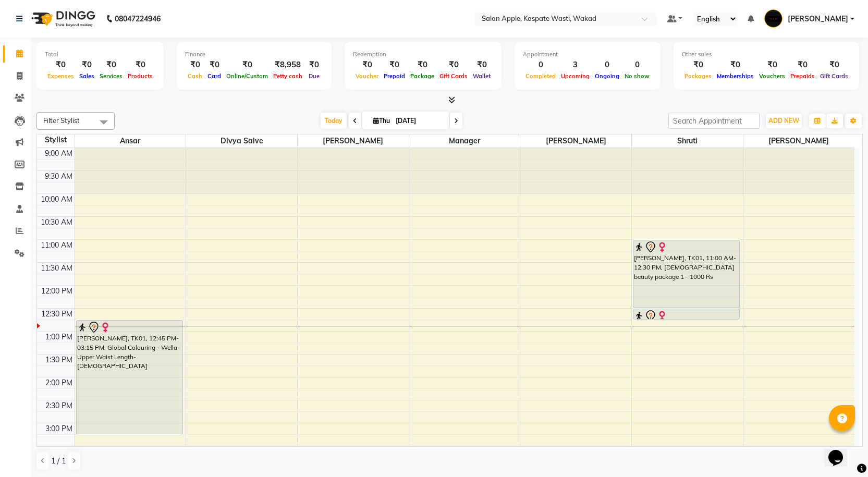 This screenshot has height=477, width=868. What do you see at coordinates (288, 77) in the screenshot?
I see `span: Petty cash` at bounding box center [288, 77].